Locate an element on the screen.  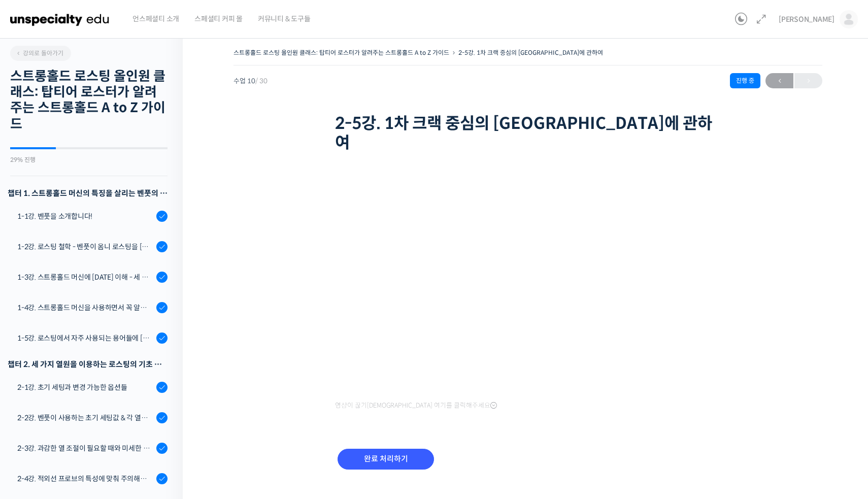
div: 2-3강. 과감한 열 조절이 필요할 때와 미세한 열 조절이 필요할 때 is located at coordinates (85, 449).